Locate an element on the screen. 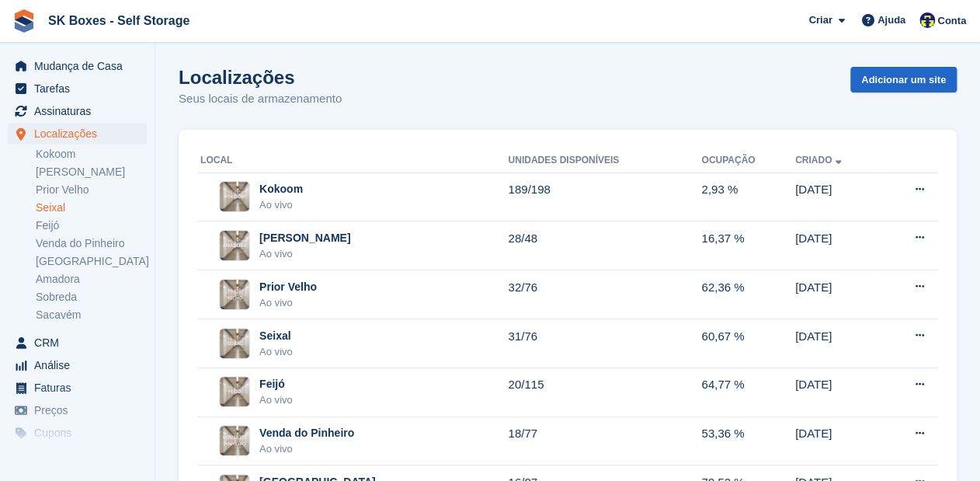 This screenshot has width=980, height=481. img: Imagem do site Prior Velho is located at coordinates (234, 294).